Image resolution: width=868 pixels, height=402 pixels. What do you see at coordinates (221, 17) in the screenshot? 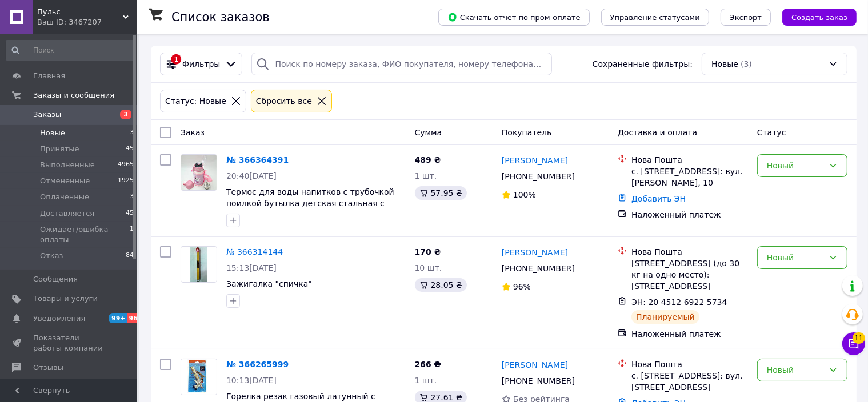
I see `h1: Список заказов` at bounding box center [221, 17].